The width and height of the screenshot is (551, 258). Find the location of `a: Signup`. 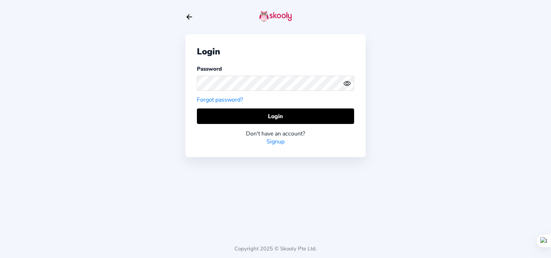

a: Signup is located at coordinates (276, 142).